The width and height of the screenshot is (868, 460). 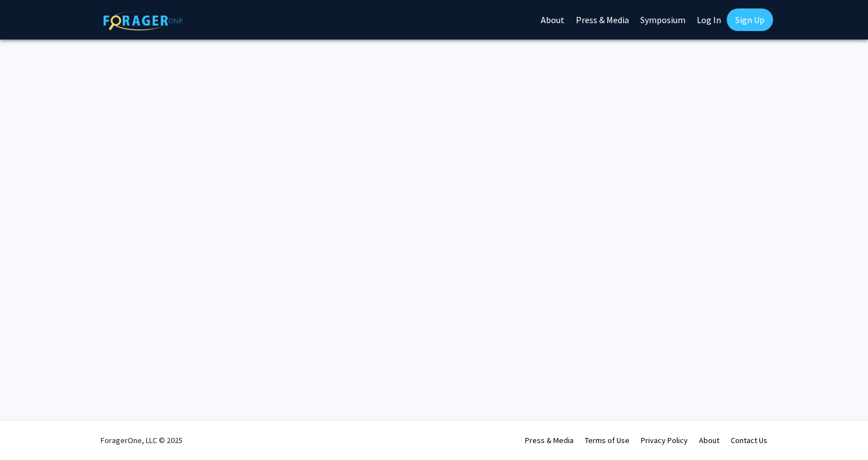 I want to click on img: ForagerOne Logo, so click(x=143, y=20).